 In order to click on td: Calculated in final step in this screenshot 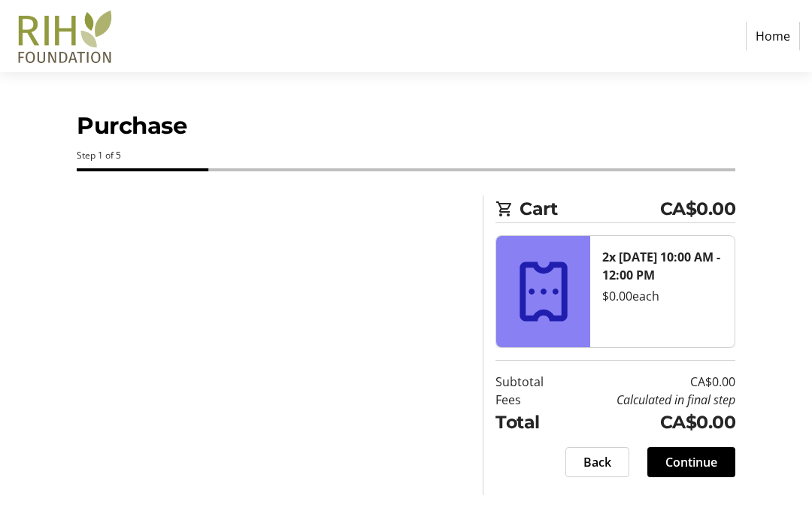, I will do `click(650, 400)`.